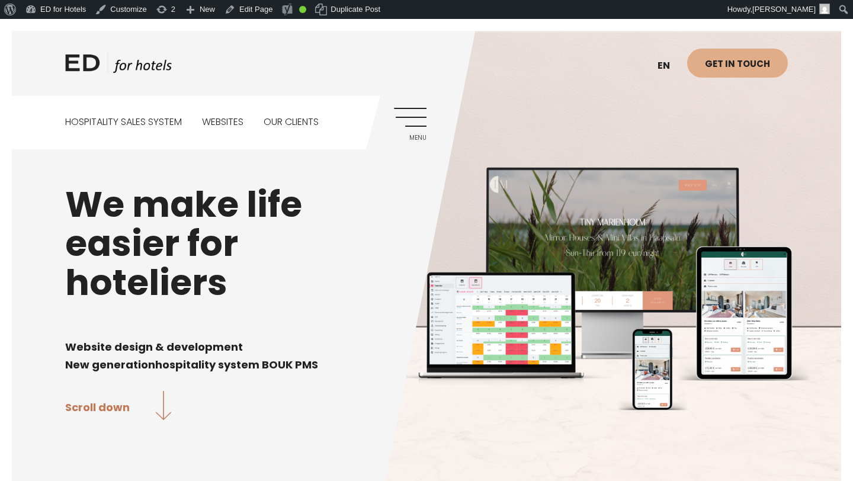 This screenshot has height=481, width=853. Describe the element at coordinates (410, 124) in the screenshot. I see `a: Menu` at that location.